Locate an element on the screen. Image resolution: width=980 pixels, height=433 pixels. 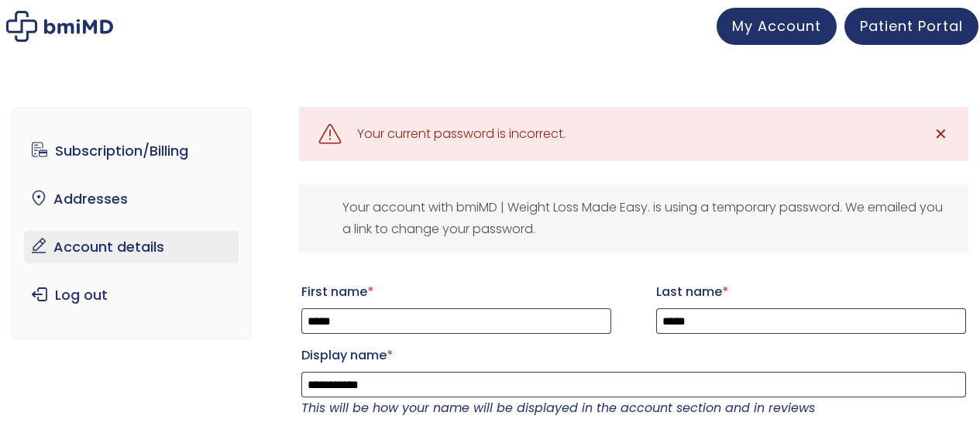
a: Log out is located at coordinates (131, 295).